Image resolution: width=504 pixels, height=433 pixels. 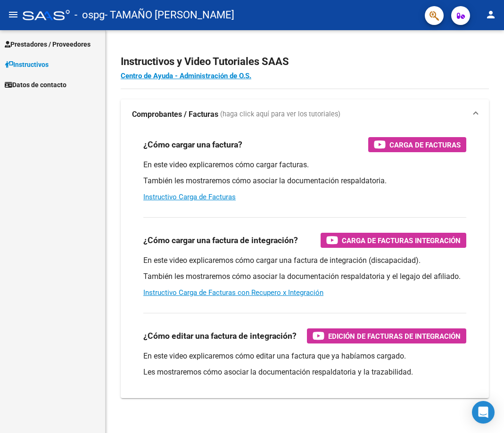 I want to click on a: Centro de Ayuda - Administración de O.S., so click(x=186, y=76).